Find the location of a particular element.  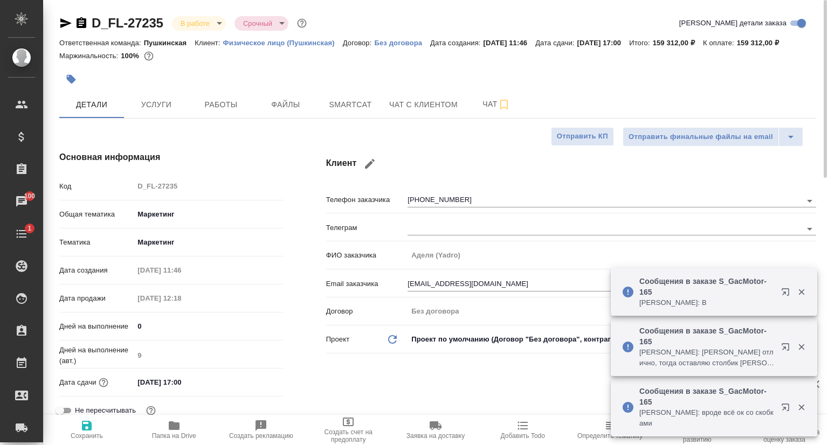

a: 100 is located at coordinates (22, 202).